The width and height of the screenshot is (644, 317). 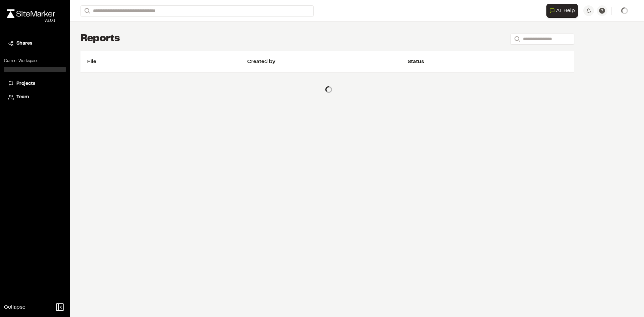 I want to click on span: AI Help, so click(x=566, y=11).